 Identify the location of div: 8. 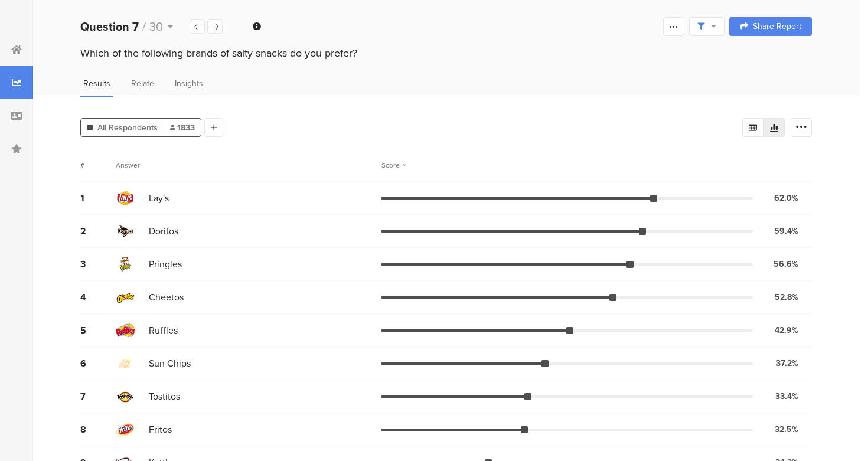
(98, 429).